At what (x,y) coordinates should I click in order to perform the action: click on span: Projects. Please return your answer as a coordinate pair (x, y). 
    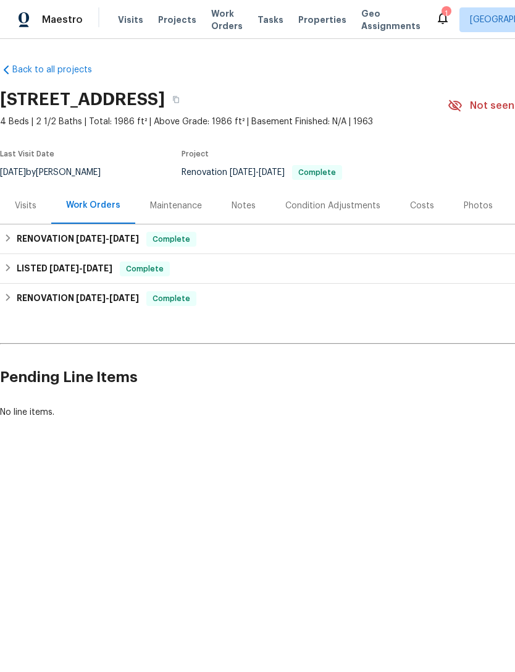
    Looking at the image, I should click on (177, 20).